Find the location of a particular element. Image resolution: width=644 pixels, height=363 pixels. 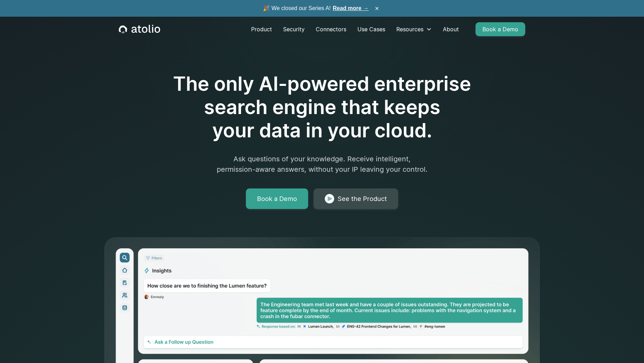

h1: The only AI-powered enterprise search engine that keeps your data in your cloud. is located at coordinates (322, 107).